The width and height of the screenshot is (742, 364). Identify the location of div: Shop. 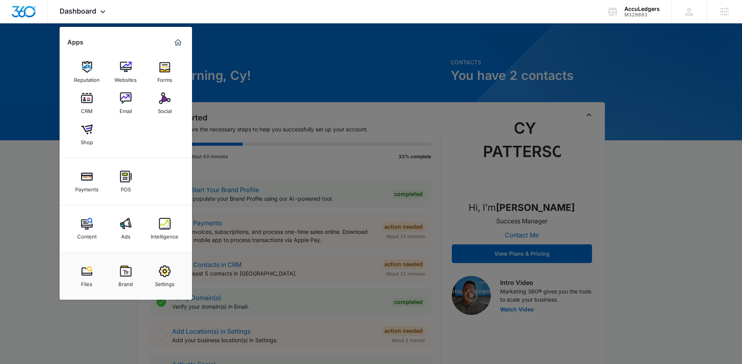
(87, 140).